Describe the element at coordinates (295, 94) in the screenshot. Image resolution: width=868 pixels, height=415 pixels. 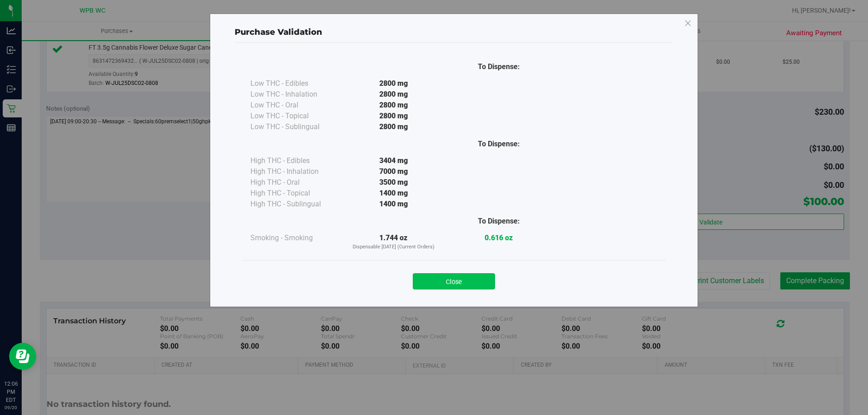
I see `div: Low THC - Inhalation` at that location.